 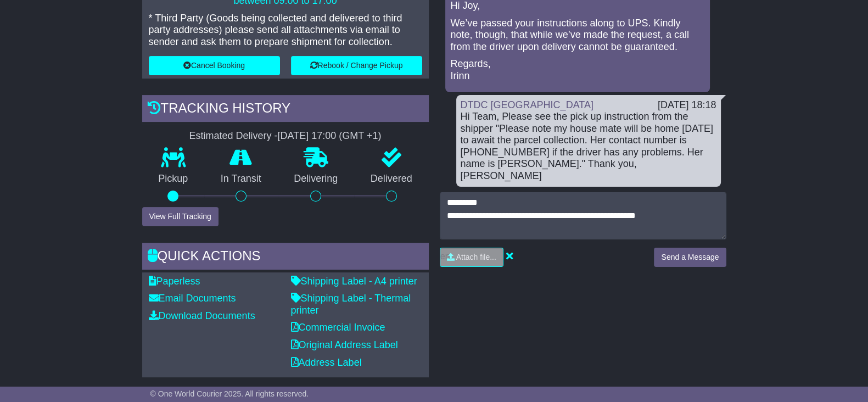 What do you see at coordinates (180, 217) in the screenshot?
I see `button: View Full Tracking` at bounding box center [180, 217].